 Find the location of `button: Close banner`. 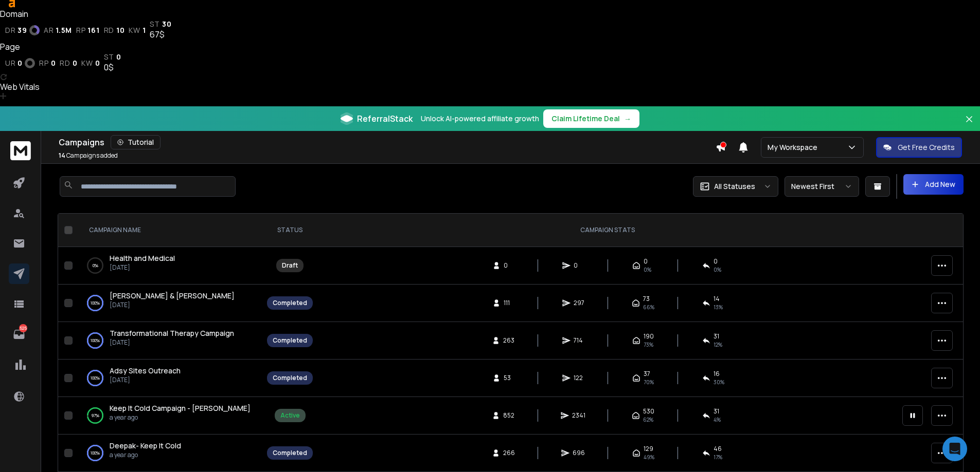

button: Close banner is located at coordinates (969, 125).